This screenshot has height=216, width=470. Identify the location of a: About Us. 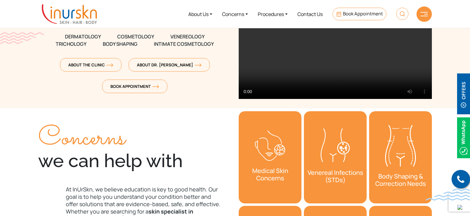
(200, 14).